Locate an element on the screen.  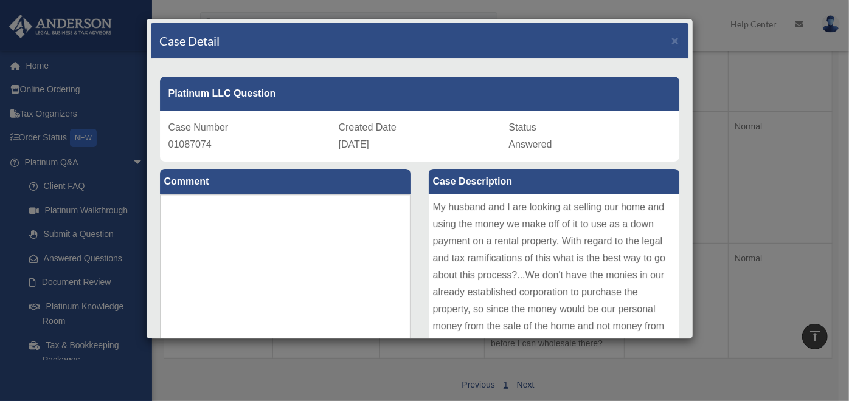
div: My husband and I are looking at selling our home and using the money we make off of it to use as ... is located at coordinates (554, 286).